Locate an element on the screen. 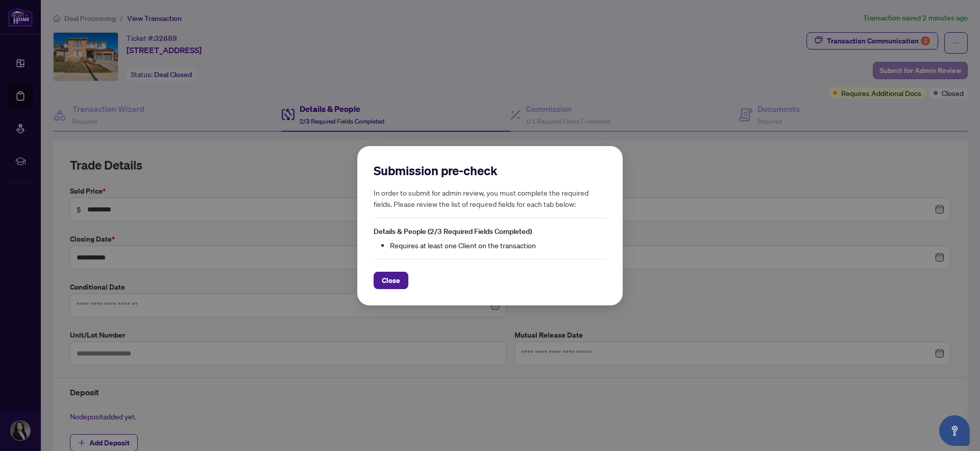 The width and height of the screenshot is (980, 451). h2: Submission pre-check is located at coordinates (490, 170).